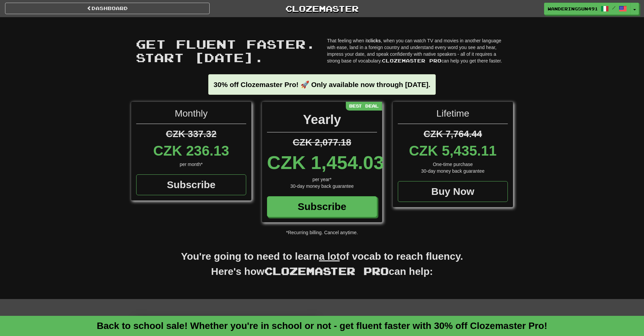 The height and width of the screenshot is (336, 644). Describe the element at coordinates (191, 151) in the screenshot. I see `div: CZK 236.13` at that location.